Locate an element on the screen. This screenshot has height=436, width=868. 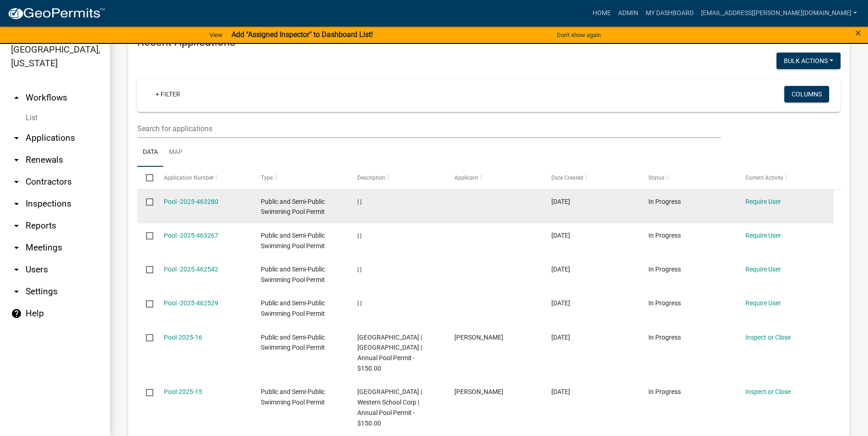
a: Pool-2025-16 is located at coordinates (183, 338).